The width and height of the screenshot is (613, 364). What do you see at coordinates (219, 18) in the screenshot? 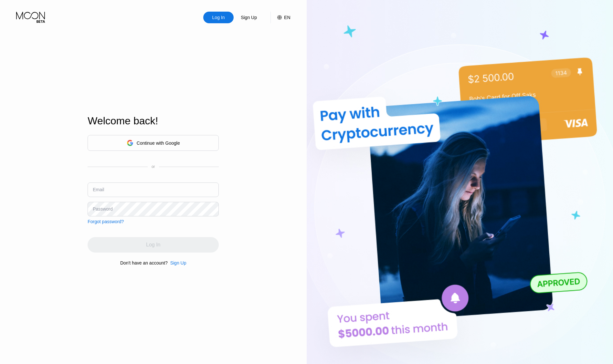
I see `div: Log In` at bounding box center [219, 18].